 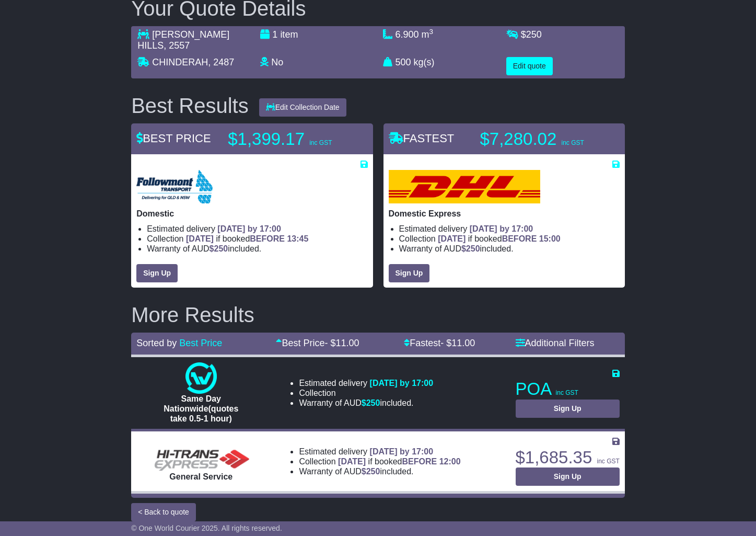 What do you see at coordinates (432, 32) in the screenshot?
I see `sup: 3` at bounding box center [432, 32].